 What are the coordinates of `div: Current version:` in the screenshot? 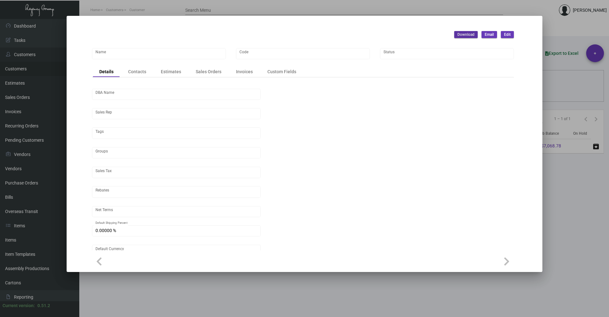 It's located at (19, 306).